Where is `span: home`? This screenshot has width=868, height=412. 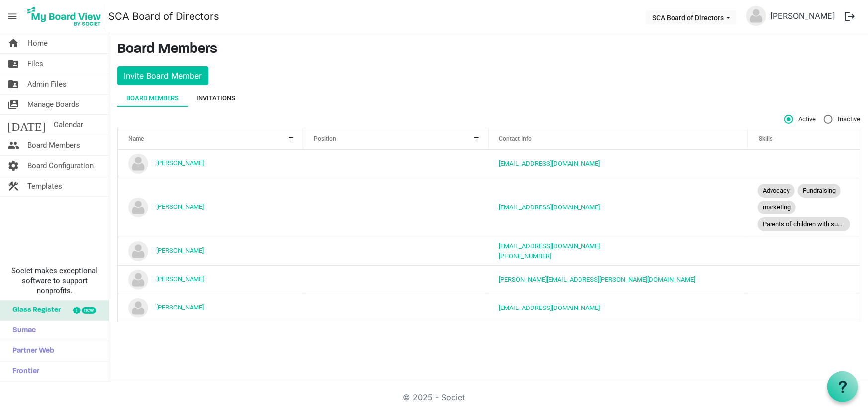 span: home is located at coordinates (14, 43).